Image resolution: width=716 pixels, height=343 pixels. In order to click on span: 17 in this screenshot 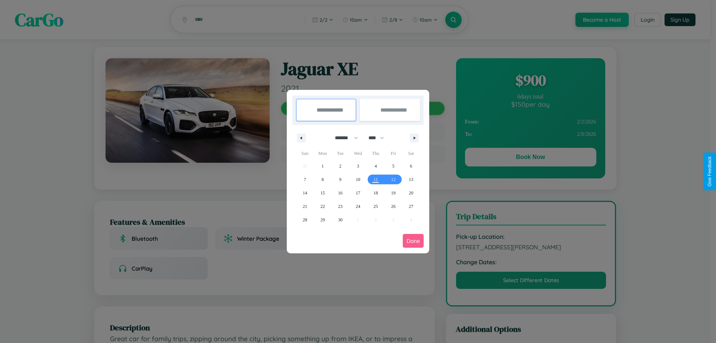, I will do `click(358, 193)`.